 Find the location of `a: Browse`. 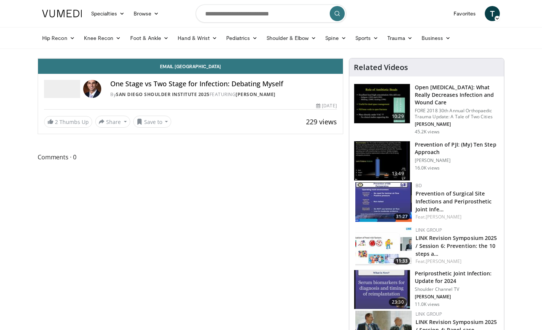

a: Browse is located at coordinates (147, 14).